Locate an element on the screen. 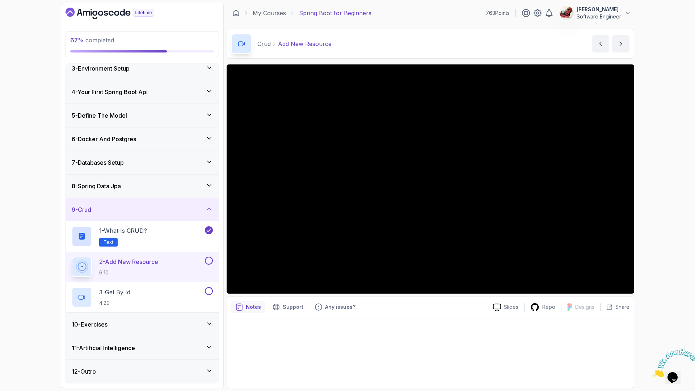  button: 11-Artificial Intelligence is located at coordinates (142, 348).